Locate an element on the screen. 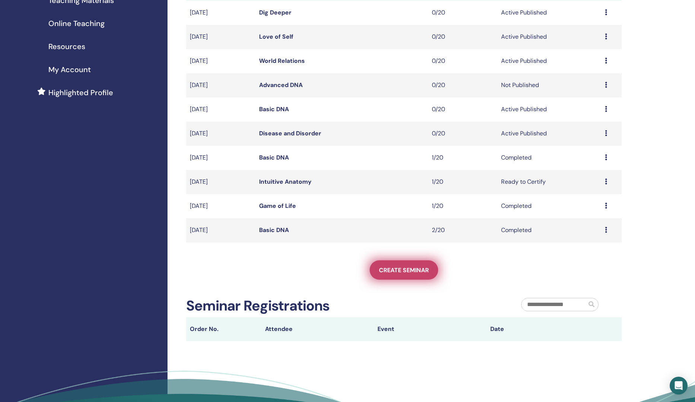  a: Disease and Disorder is located at coordinates (290, 133).